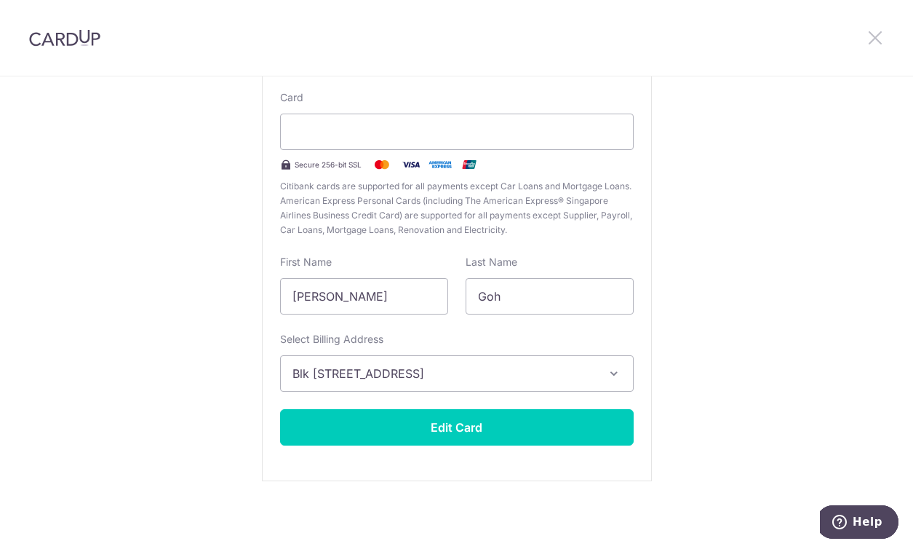  What do you see at coordinates (47, 17) in the screenshot?
I see `span: Help` at bounding box center [47, 17].